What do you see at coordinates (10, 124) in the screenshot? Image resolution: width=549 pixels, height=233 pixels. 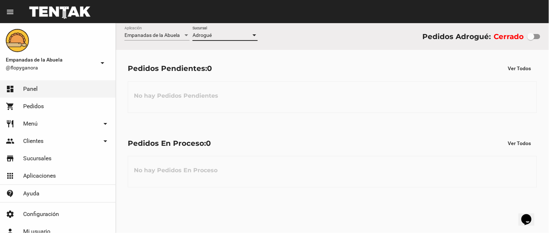 I see `mat-icon: restaurant` at bounding box center [10, 124].